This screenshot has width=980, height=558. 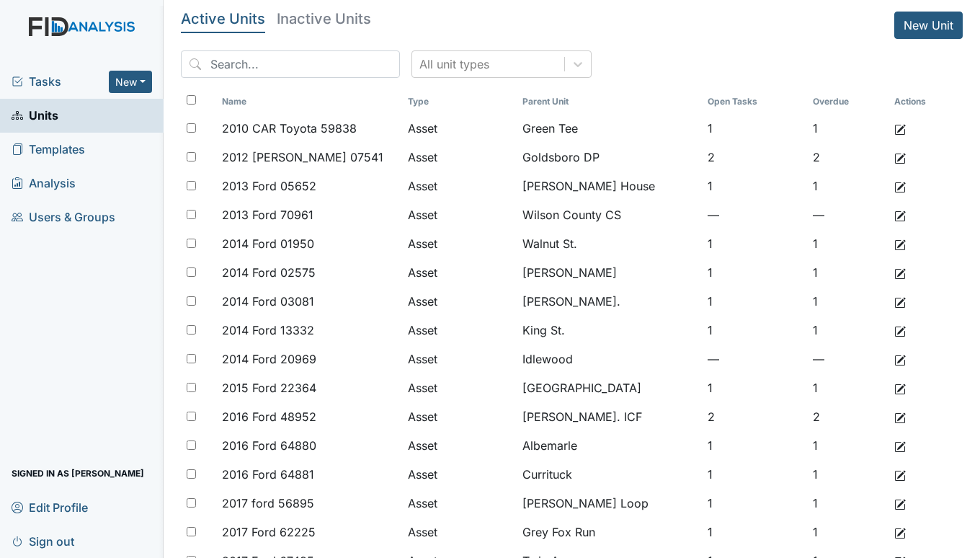 I want to click on span: Templates, so click(x=48, y=149).